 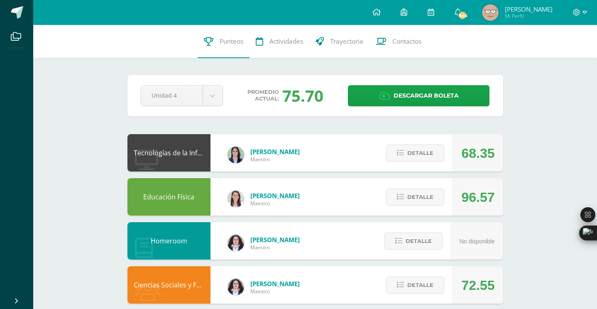 I want to click on span: Promedio actual:, so click(x=263, y=96).